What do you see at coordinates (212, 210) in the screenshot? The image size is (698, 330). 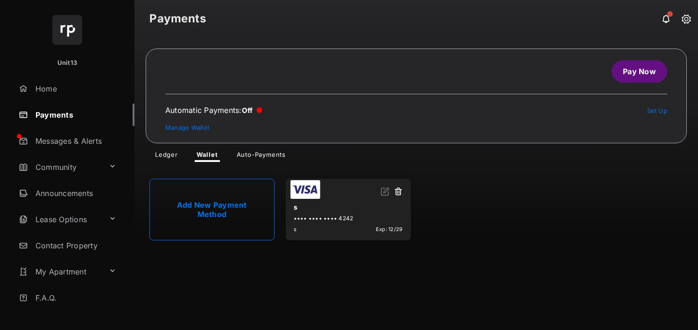 I see `a: Add New Payment Method` at bounding box center [212, 210].